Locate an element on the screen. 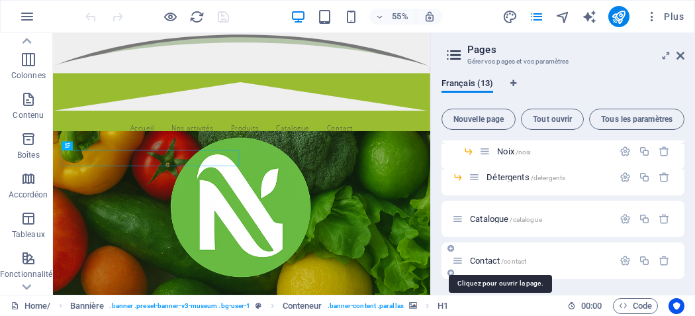 The width and height of the screenshot is (695, 316). i: Cet élément est une présélection personnalisable. is located at coordinates (258, 305).